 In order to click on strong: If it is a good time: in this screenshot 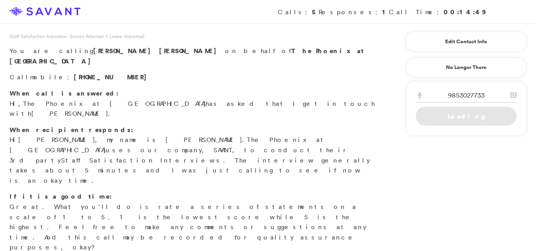, I will do `click(61, 196)`.